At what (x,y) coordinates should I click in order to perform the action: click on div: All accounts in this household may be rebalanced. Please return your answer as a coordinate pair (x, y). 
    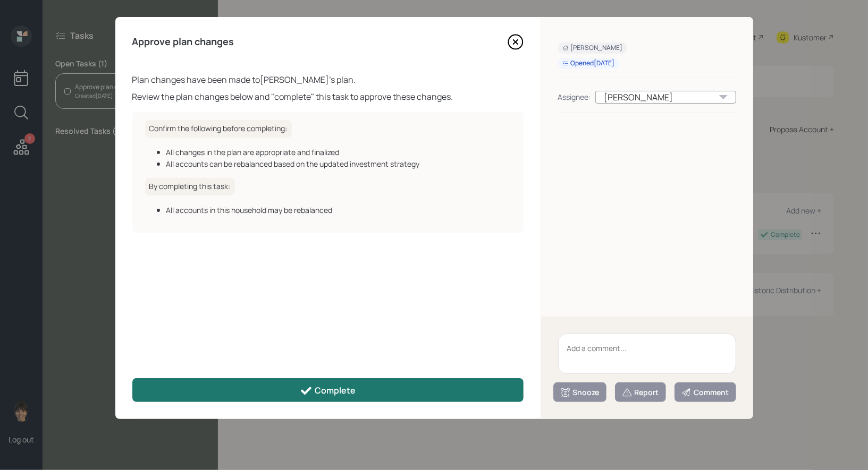
    Looking at the image, I should click on (339, 210).